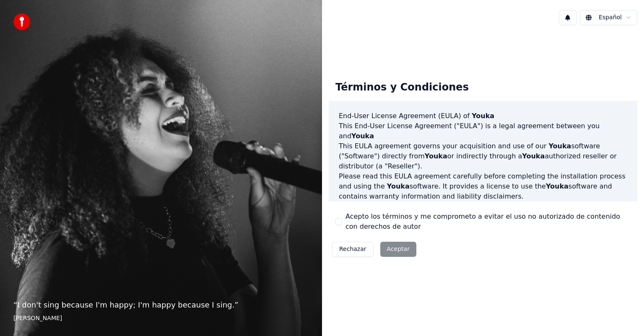 This screenshot has height=336, width=644. Describe the element at coordinates (482, 186) in the screenshot. I see `p: Please read this EULA agreement carefully before completing the installation process and using th...` at that location.